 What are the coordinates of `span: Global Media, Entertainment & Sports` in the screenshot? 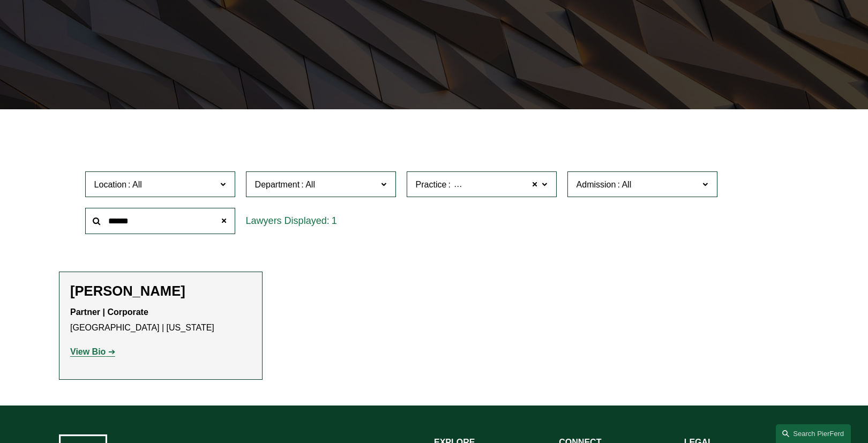 It's located at (524, 185).